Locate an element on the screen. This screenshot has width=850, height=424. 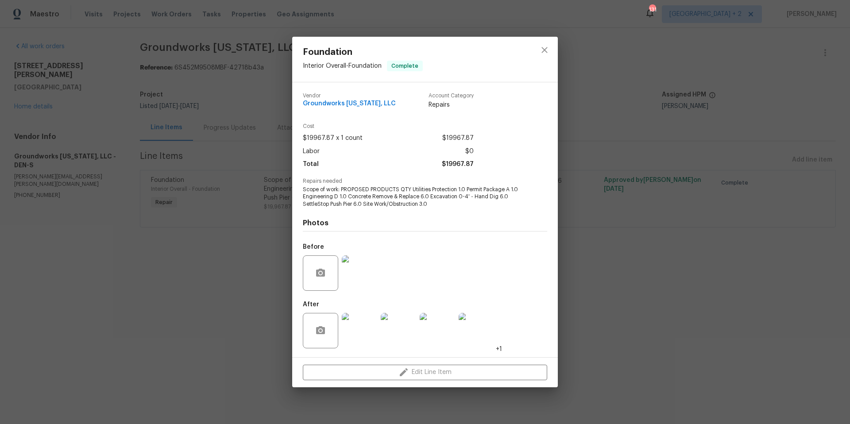
span: Total is located at coordinates (311, 164).